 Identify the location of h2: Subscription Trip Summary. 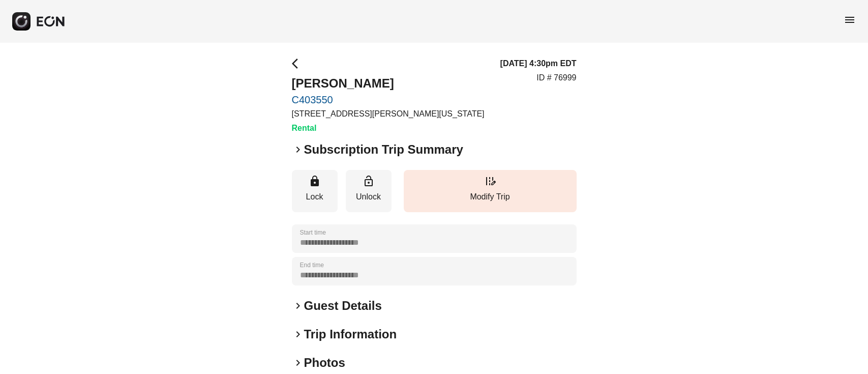
(383, 149).